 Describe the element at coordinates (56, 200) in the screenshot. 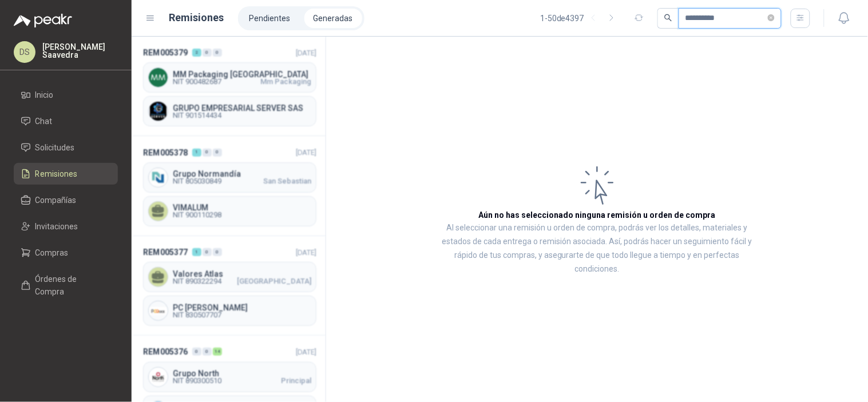

I see `span: Compañías` at that location.